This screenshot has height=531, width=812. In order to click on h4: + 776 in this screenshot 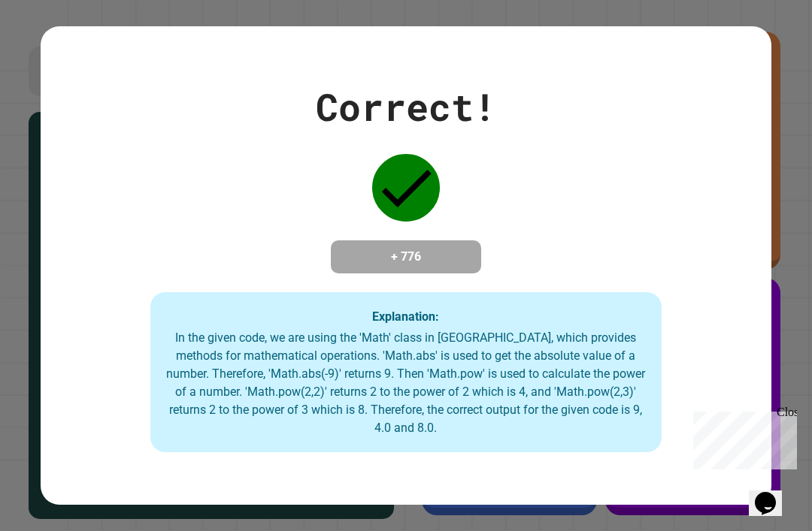, I will do `click(406, 257)`.